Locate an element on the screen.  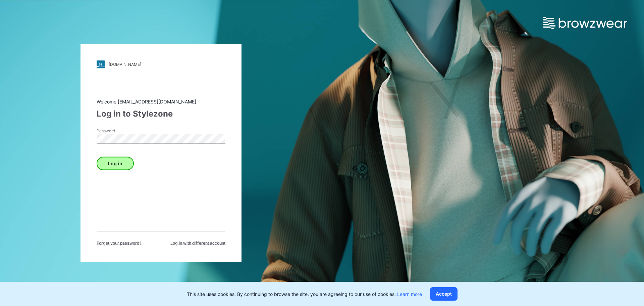
div: Log in to Stylezone is located at coordinates (161, 113).